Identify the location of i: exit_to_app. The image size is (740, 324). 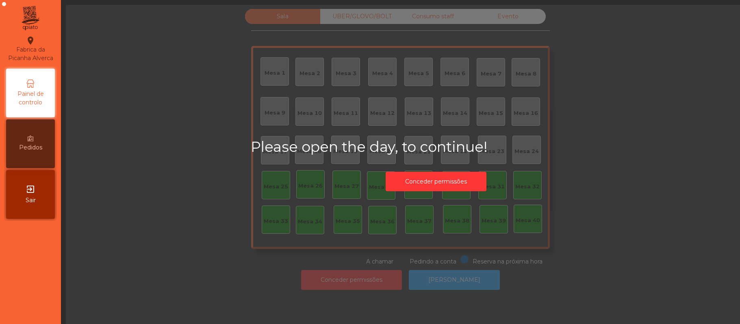
(30, 189).